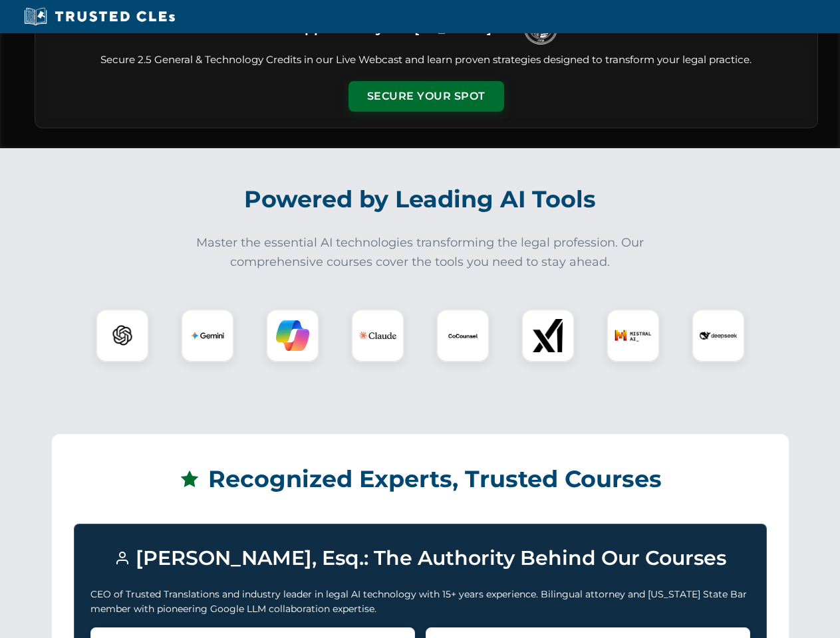 The width and height of the screenshot is (840, 638). Describe the element at coordinates (463, 336) in the screenshot. I see `div: CoCounsel` at that location.